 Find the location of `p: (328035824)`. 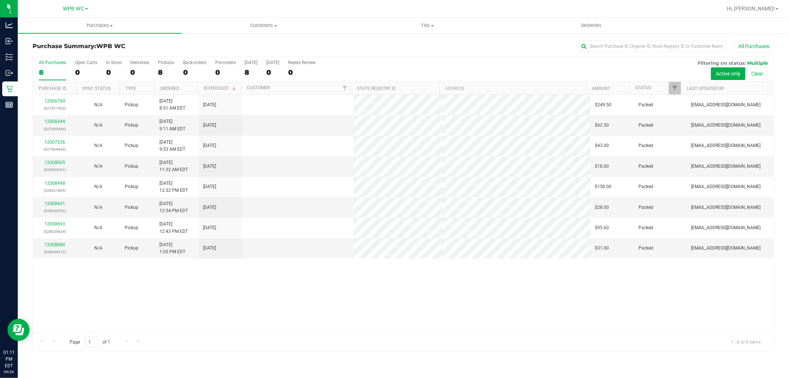

p: (328035824) is located at coordinates (55, 231).